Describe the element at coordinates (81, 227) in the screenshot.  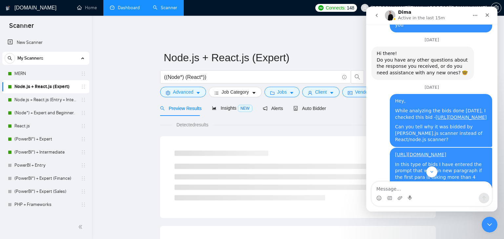
I see `span: double-left` at that location.